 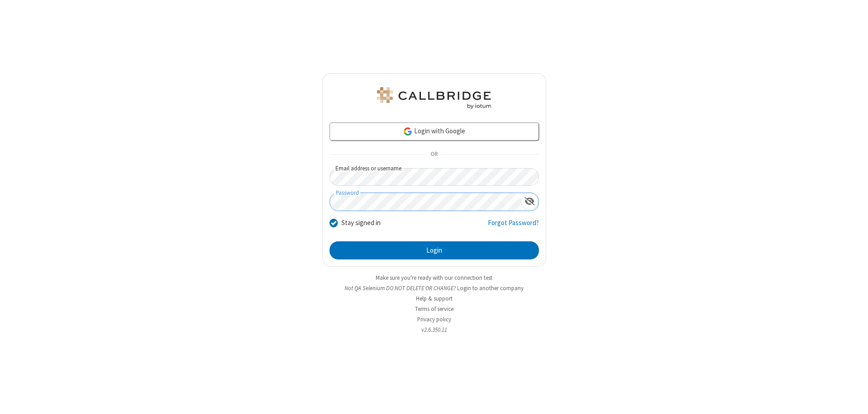 I want to click on li: v2.6.350.11, so click(x=434, y=330).